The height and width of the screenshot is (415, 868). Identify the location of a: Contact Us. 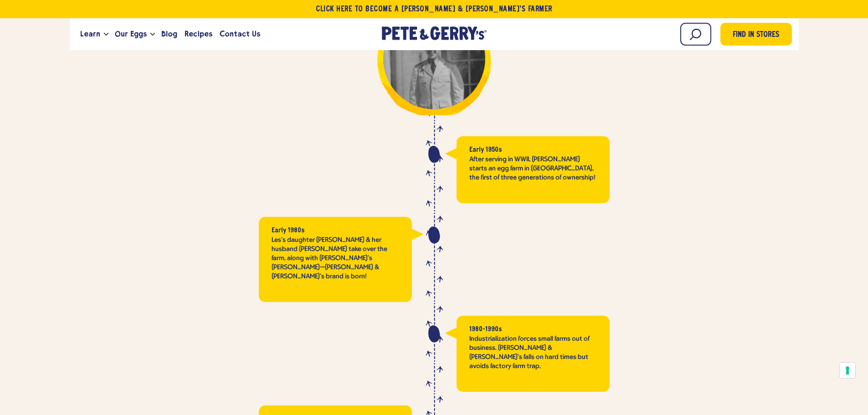
(239, 34).